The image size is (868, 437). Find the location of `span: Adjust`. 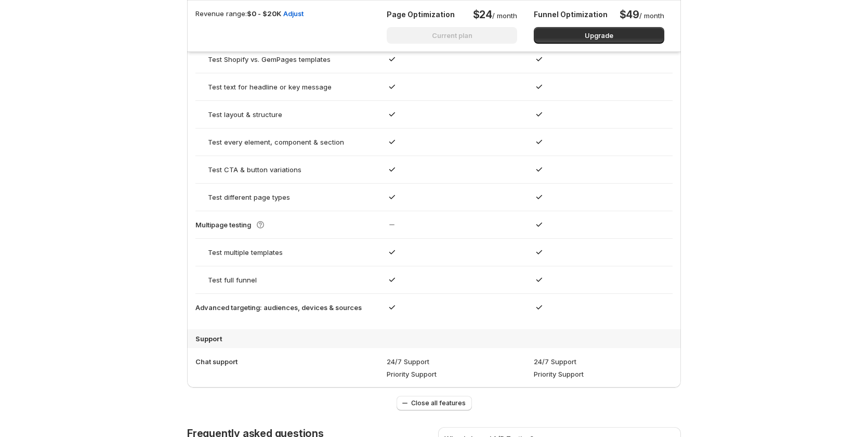

span: Adjust is located at coordinates (293, 13).